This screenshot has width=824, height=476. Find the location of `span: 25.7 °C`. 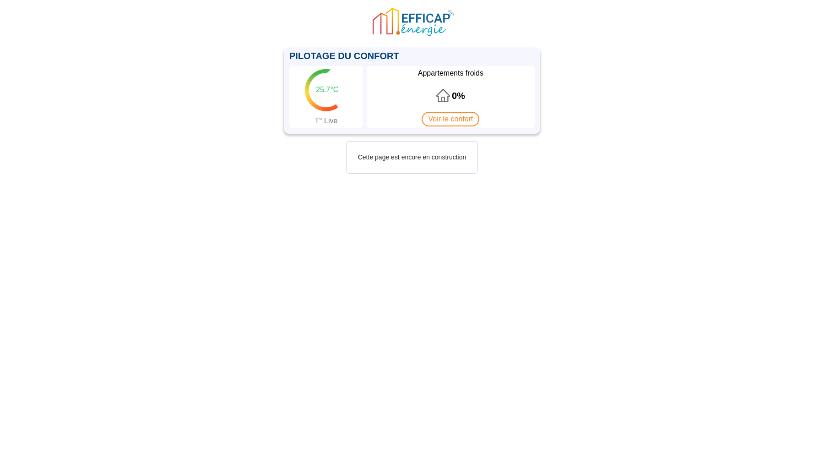

span: 25.7 °C is located at coordinates (327, 90).